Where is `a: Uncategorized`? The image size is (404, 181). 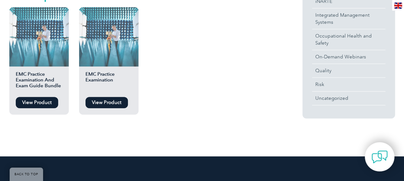
a: Uncategorized is located at coordinates (349, 98).